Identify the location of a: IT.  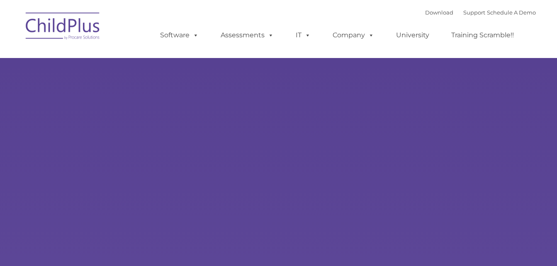
(303, 35).